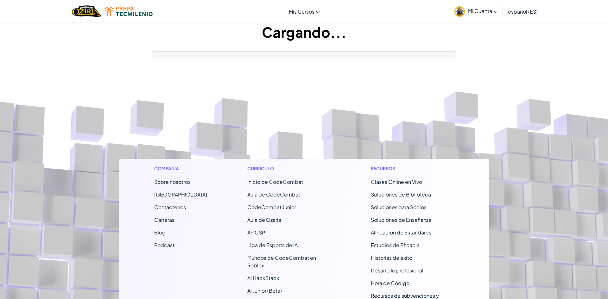  What do you see at coordinates (304, 11) in the screenshot?
I see `a: Mis Cursos` at bounding box center [304, 11].